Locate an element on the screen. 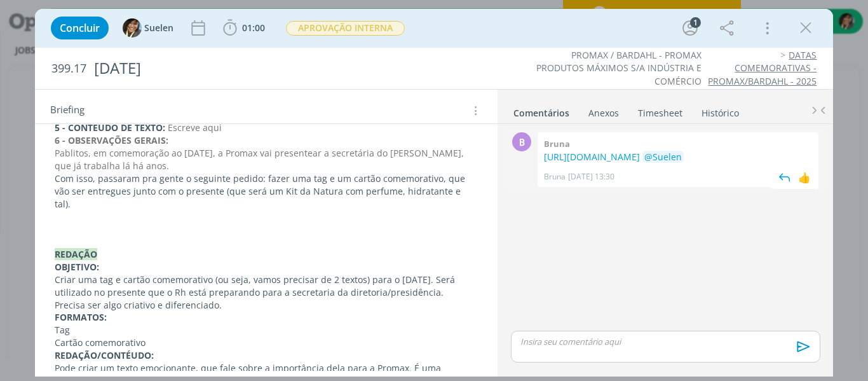 The height and width of the screenshot is (381, 868). span: Concluir is located at coordinates (80, 28).